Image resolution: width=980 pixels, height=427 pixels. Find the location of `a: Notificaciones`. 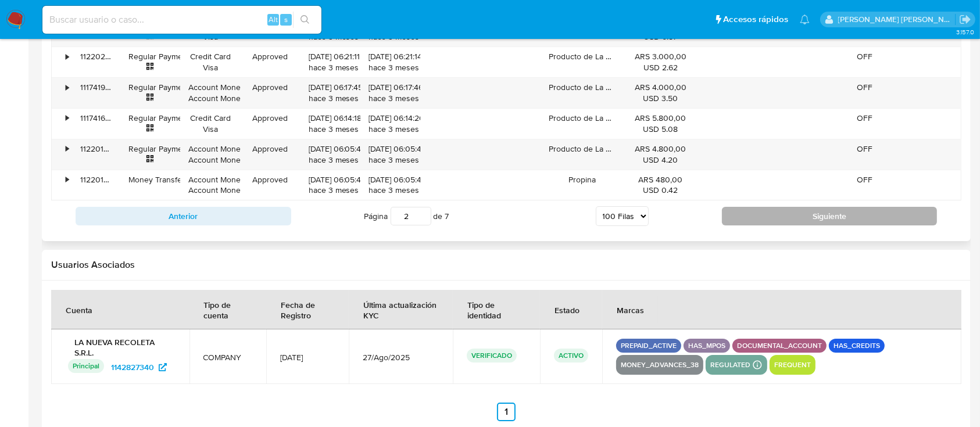

a: Notificaciones is located at coordinates (804, 19).